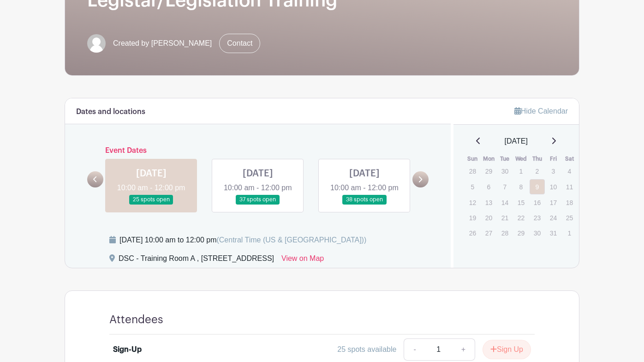  What do you see at coordinates (505, 158) in the screenshot?
I see `th: Tue` at bounding box center [505, 158].